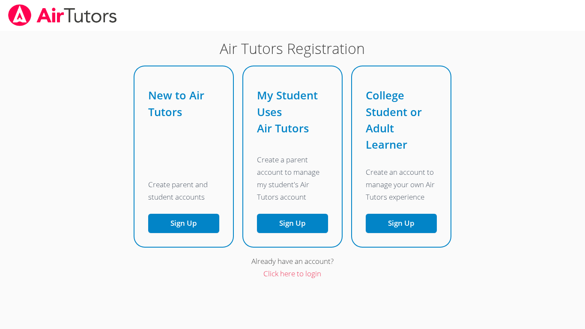 This screenshot has height=329, width=585. I want to click on p: Create parent and student accounts, so click(184, 191).